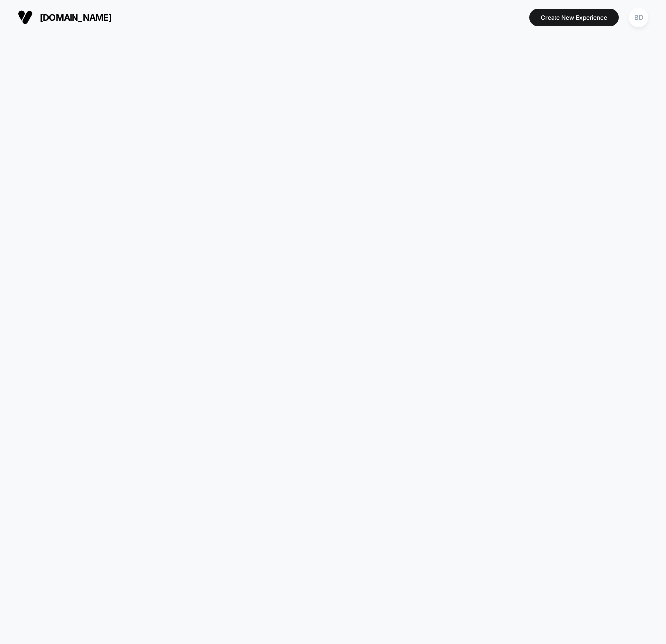 The width and height of the screenshot is (666, 644). I want to click on img: Visually logo, so click(25, 17).